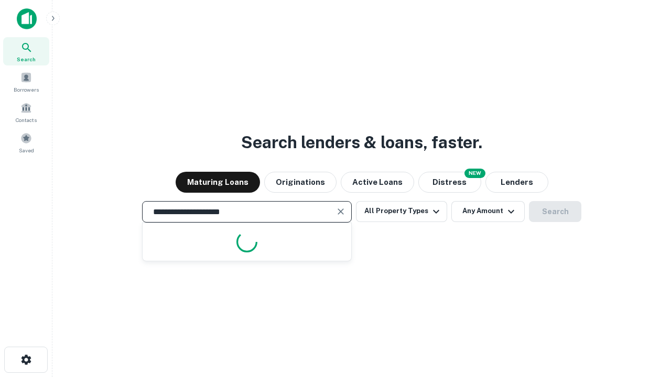  What do you see at coordinates (341, 212) in the screenshot?
I see `button: Clear` at bounding box center [341, 212].